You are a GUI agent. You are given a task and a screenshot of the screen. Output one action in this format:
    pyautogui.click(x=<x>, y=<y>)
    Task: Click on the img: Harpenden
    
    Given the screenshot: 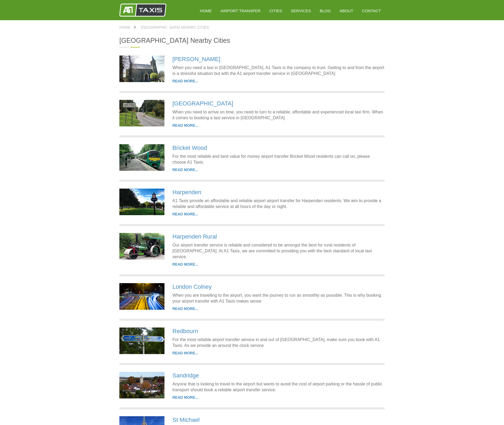 What is the action you would take?
    pyautogui.click(x=142, y=202)
    